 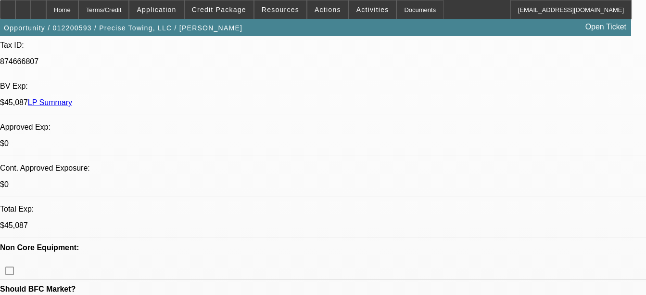 What do you see at coordinates (219, 10) in the screenshot?
I see `button: Credit Package` at bounding box center [219, 10].